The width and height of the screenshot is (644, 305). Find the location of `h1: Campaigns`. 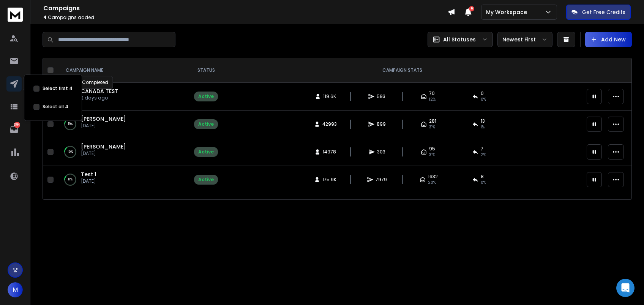

h1: Campaigns is located at coordinates (246, 8).